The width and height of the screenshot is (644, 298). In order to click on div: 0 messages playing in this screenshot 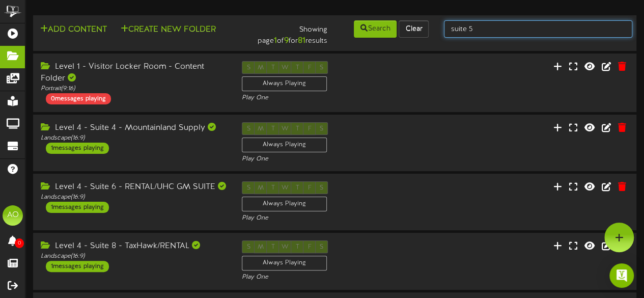, I will do `click(78, 99)`.